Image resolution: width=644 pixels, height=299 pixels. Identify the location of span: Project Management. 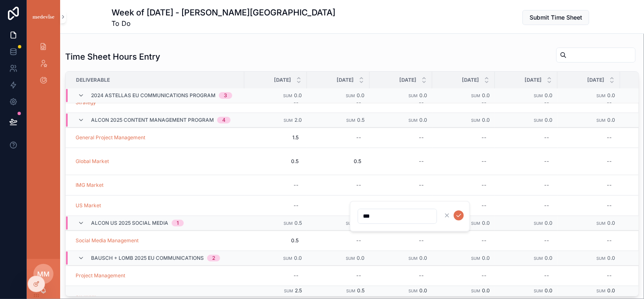
(100, 276).